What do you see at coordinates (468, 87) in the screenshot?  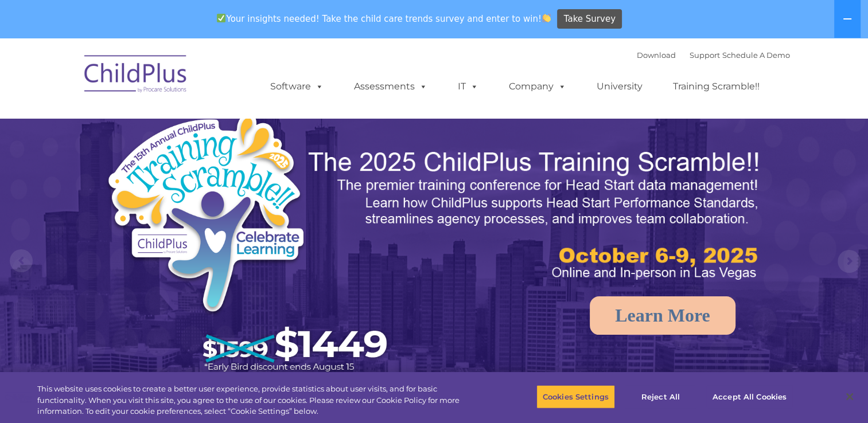 I see `a: IT` at bounding box center [468, 87].